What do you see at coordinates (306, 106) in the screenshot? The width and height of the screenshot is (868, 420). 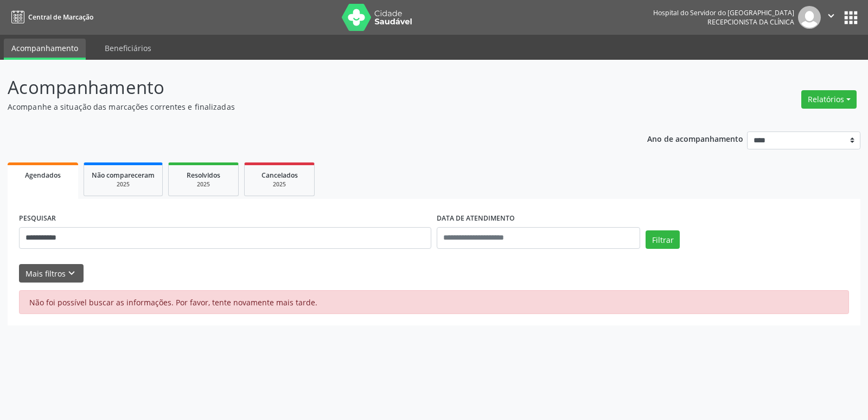 I see `p: Acompanhe a situação das marcações correntes e finalizadas` at bounding box center [306, 106].